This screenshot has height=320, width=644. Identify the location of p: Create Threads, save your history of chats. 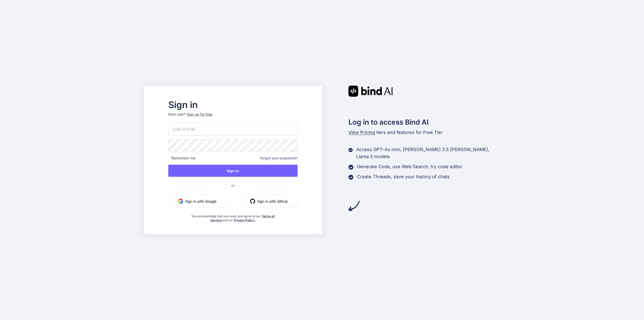
(403, 177).